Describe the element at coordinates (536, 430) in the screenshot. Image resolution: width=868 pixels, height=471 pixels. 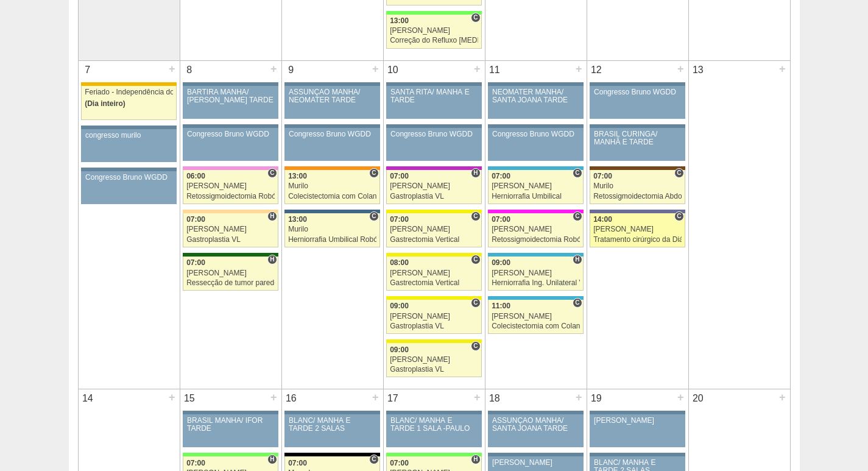
I see `a: ASSUNÇÃO MANHÃ/ SANTA JOANA TARDE` at that location.